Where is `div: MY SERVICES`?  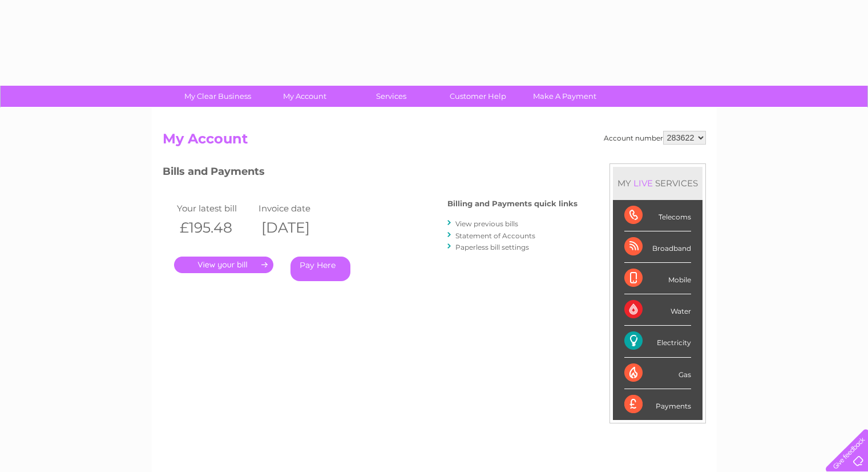
div: MY SERVICES is located at coordinates (657, 183).